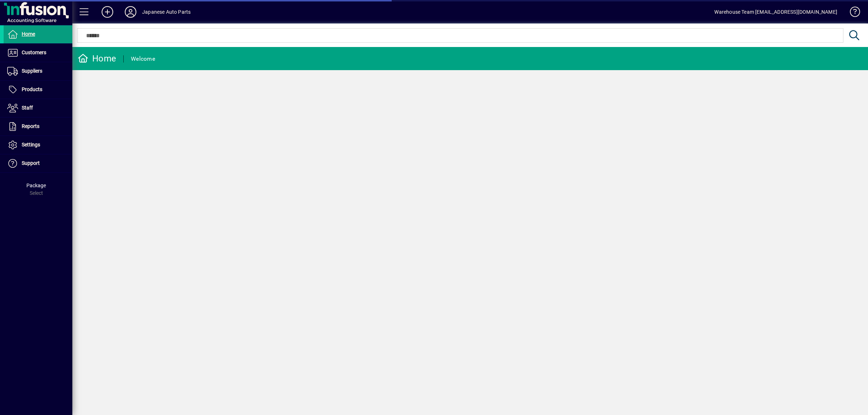 This screenshot has height=415, width=868. Describe the element at coordinates (38, 90) in the screenshot. I see `a: Products` at that location.